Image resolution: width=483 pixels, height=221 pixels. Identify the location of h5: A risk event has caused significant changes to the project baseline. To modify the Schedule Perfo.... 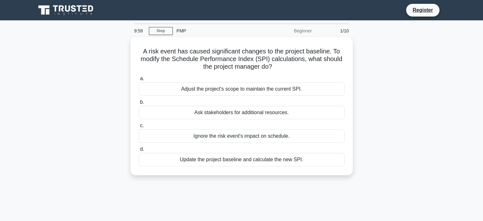
(242, 59).